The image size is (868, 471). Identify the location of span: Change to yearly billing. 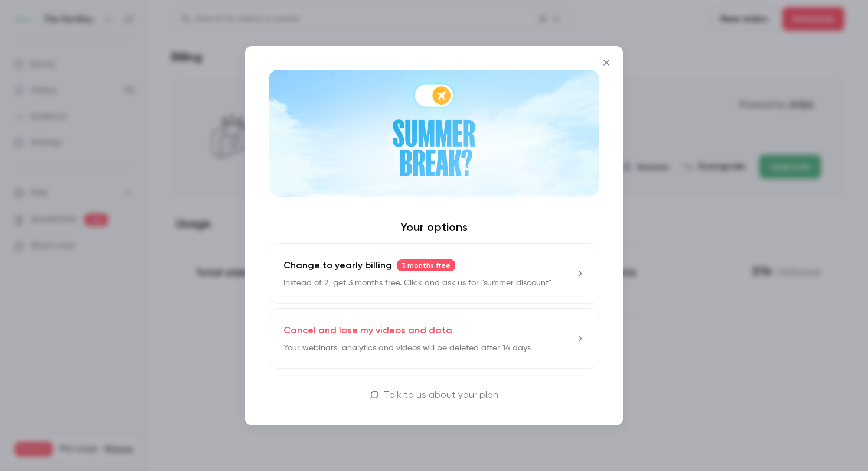
(338, 265).